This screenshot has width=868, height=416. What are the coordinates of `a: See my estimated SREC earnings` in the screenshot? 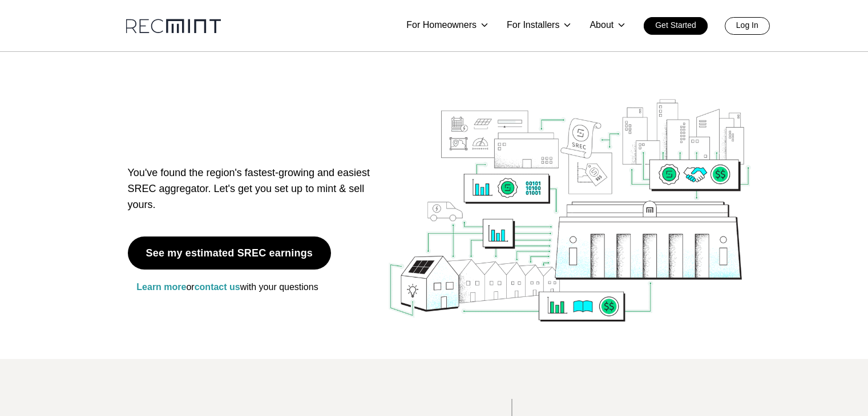 It's located at (229, 254).